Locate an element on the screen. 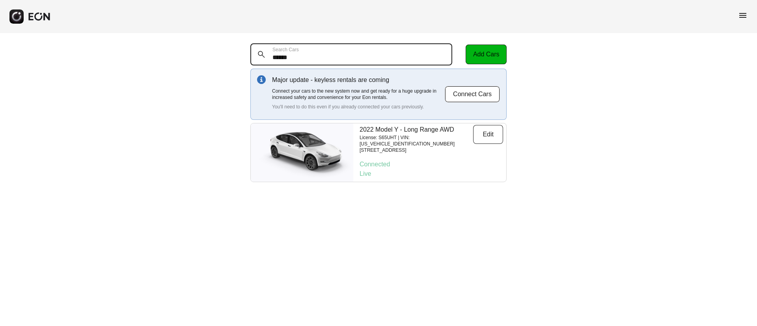  img: info is located at coordinates (261, 80).